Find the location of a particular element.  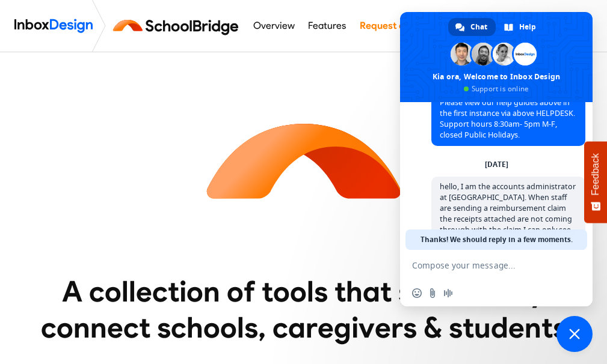

textarea: Compose your message... is located at coordinates (483, 265).